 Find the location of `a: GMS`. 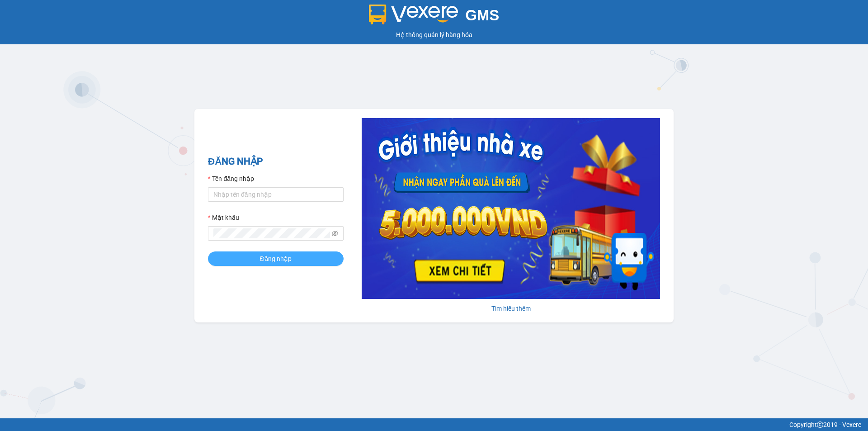

a: GMS is located at coordinates (434, 17).